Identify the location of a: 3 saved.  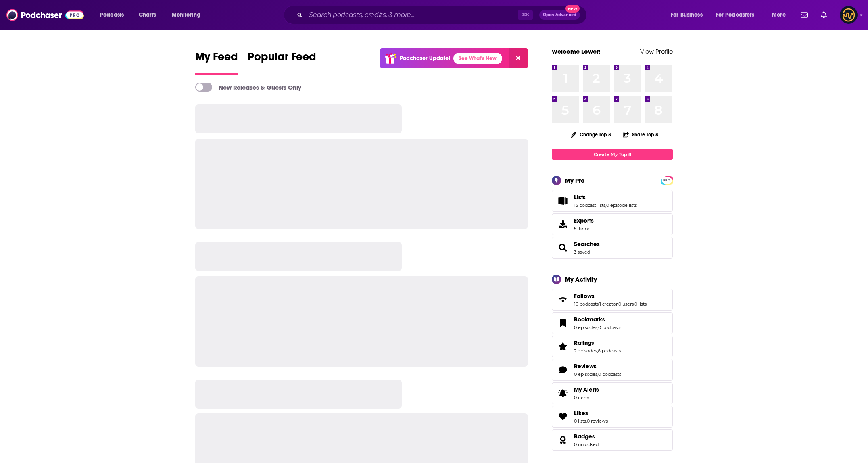
(582, 252).